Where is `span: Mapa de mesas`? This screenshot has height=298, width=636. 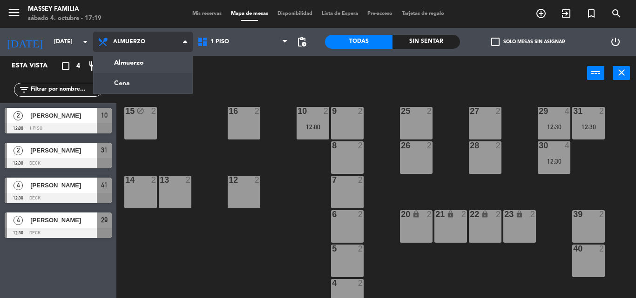
span: Mapa de mesas is located at coordinates (249, 13).